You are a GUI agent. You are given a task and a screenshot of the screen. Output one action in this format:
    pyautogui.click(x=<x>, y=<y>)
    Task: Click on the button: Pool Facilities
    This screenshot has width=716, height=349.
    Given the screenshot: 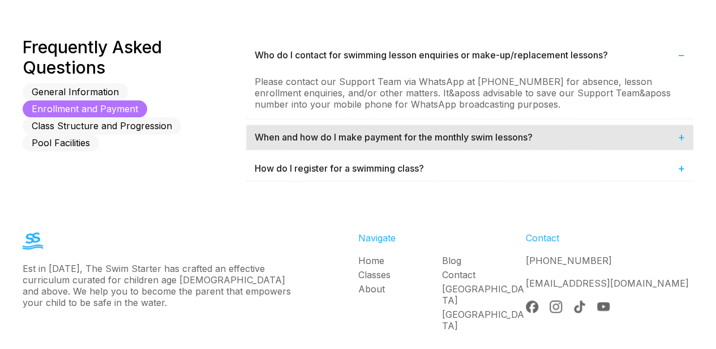 What is the action you would take?
    pyautogui.click(x=61, y=143)
    